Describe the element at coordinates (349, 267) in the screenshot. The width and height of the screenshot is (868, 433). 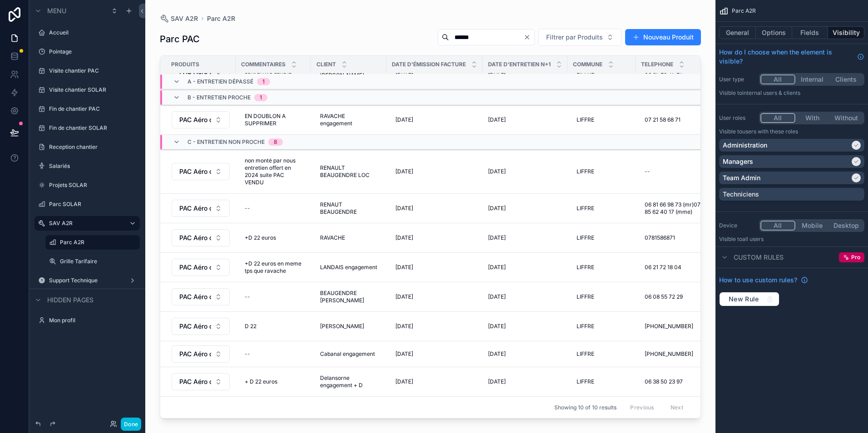
I see `span: LANDAIS engagement` at that location.